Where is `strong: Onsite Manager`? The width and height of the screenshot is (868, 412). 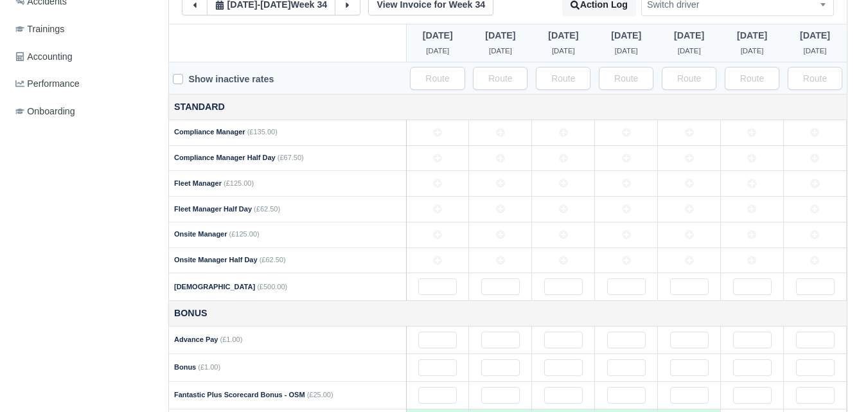 strong: Onsite Manager is located at coordinates (200, 234).